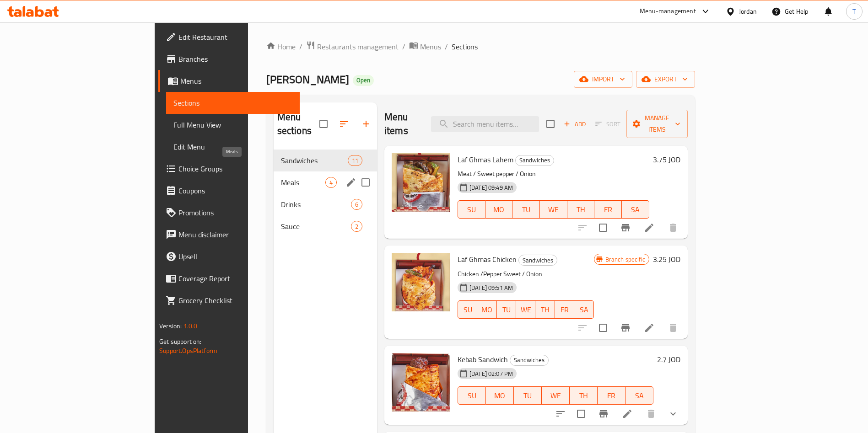 This screenshot has height=433, width=868. Describe the element at coordinates (190, 326) in the screenshot. I see `span: 1.0.0` at that location.